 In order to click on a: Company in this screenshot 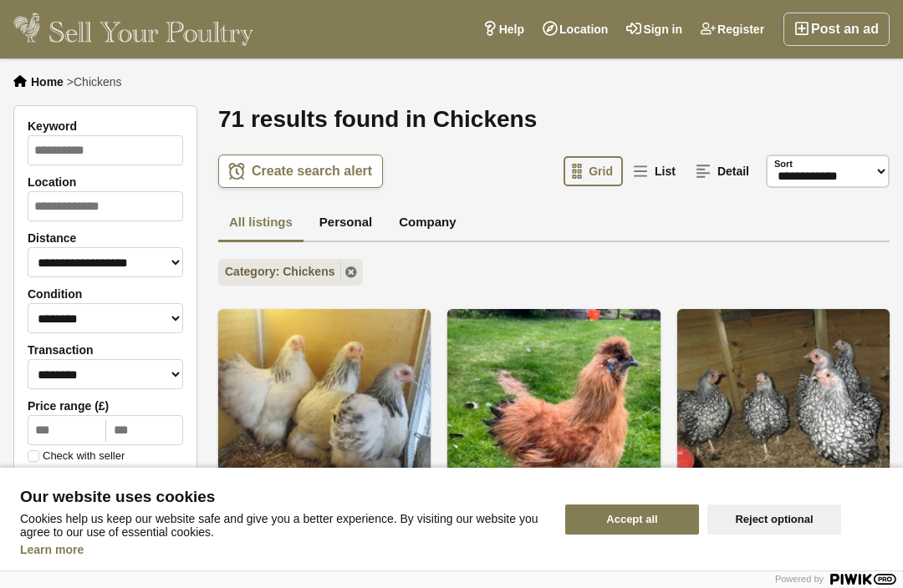, I will do `click(427, 224)`.